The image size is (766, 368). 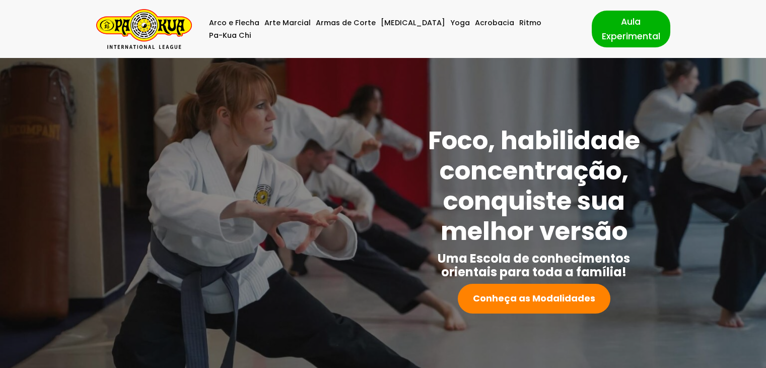 I want to click on a: Acrobacia, so click(x=494, y=23).